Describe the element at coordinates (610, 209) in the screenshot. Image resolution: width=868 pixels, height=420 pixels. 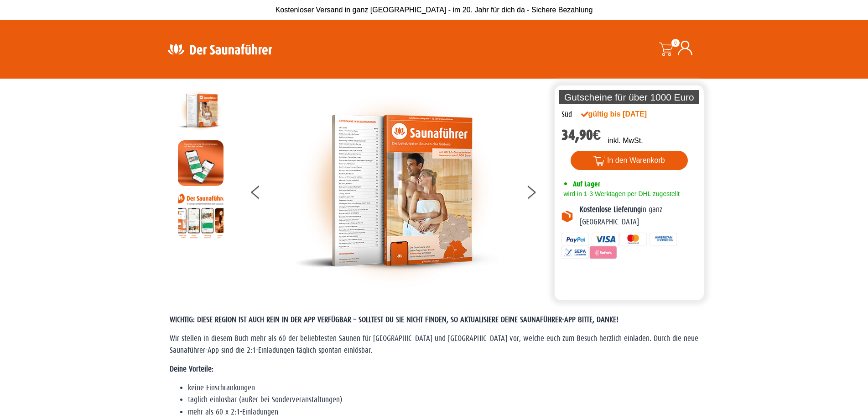
I see `b: Kostenlose Lieferung` at that location.